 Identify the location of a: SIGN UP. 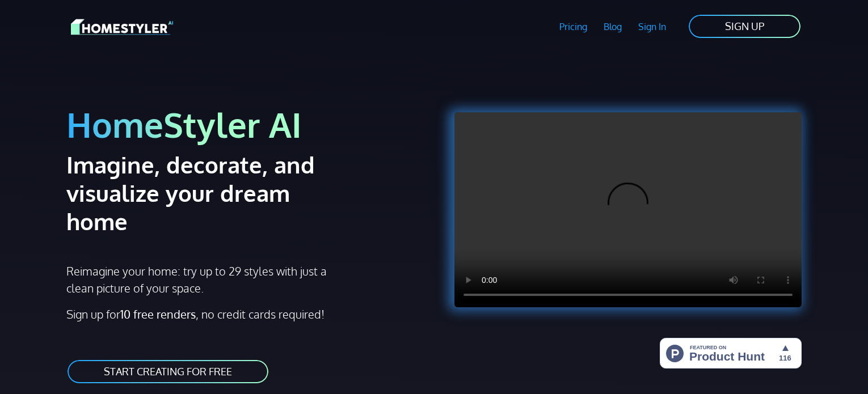
(745, 26).